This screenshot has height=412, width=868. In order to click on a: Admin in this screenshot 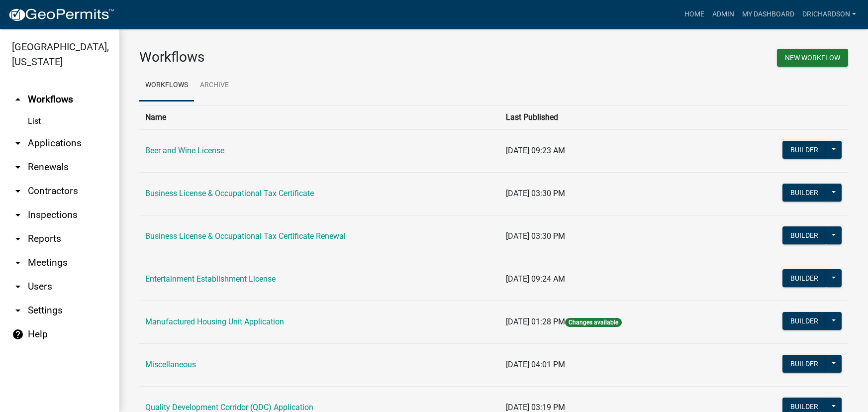, I will do `click(723, 14)`.